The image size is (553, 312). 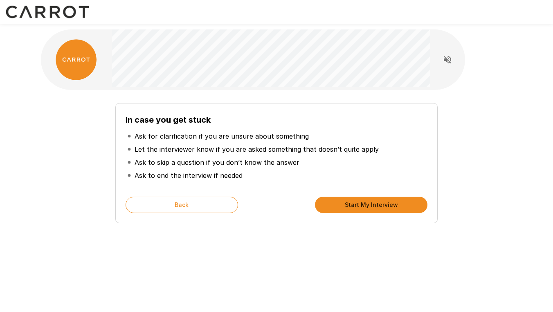 What do you see at coordinates (217, 162) in the screenshot?
I see `p: Ask to skip a question if you don’t know the answer` at bounding box center [217, 162].